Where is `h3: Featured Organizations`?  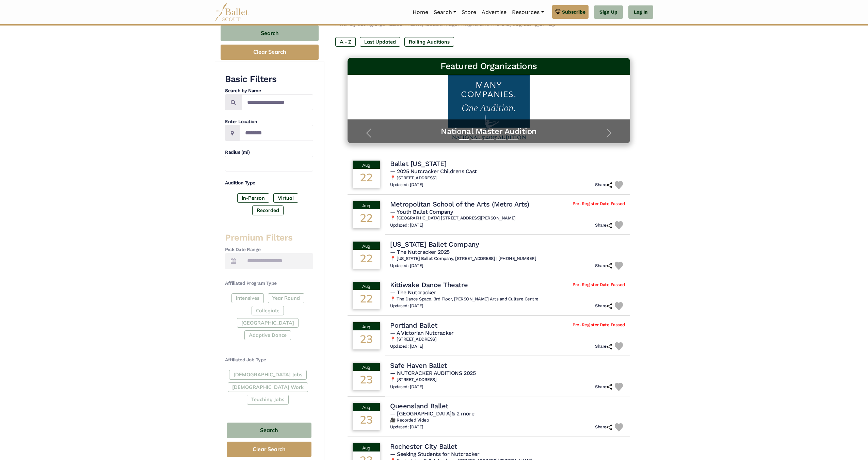
h3: Featured Organizations is located at coordinates (489, 66).